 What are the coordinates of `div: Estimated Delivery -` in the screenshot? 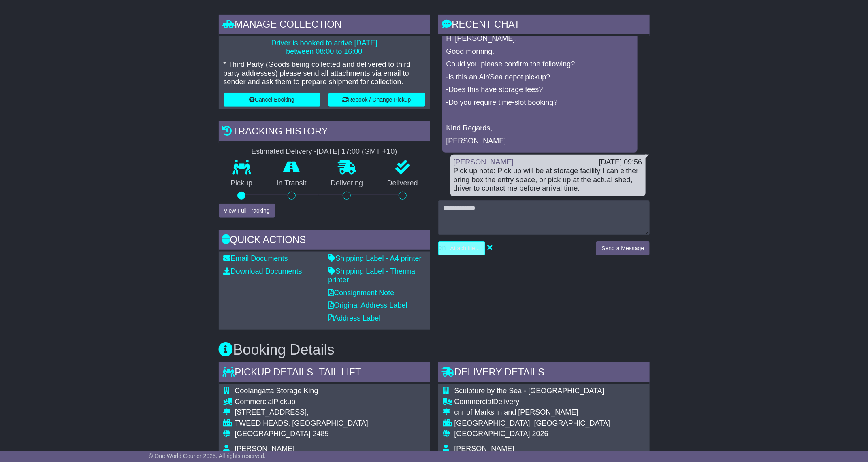 It's located at (324, 152).